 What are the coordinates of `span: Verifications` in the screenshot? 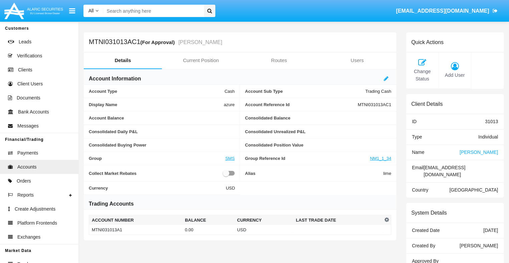 It's located at (29, 56).